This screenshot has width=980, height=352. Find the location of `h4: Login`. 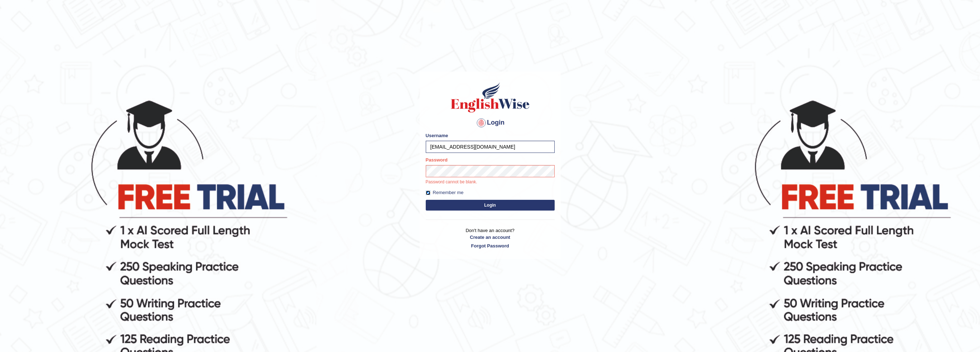

h4: Login is located at coordinates (490, 123).